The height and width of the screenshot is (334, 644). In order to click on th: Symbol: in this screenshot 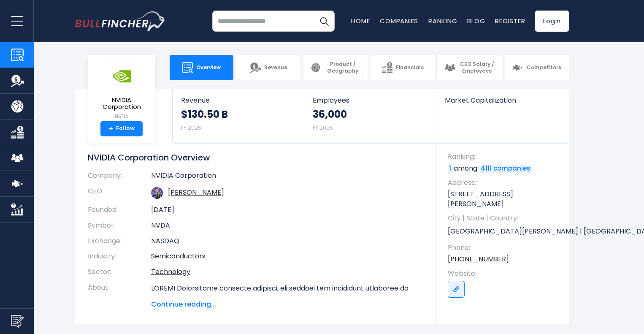, I will do `click(120, 225)`.